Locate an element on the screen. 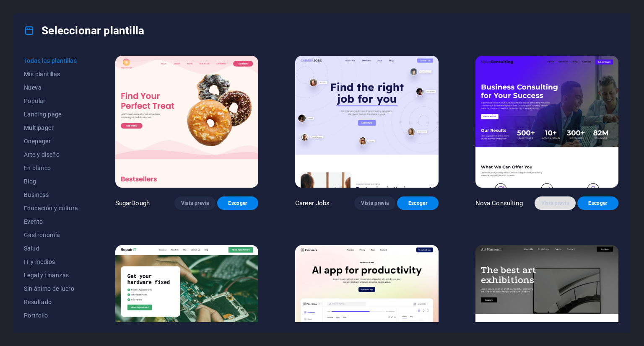 The height and width of the screenshot is (346, 644). span: Onepager is located at coordinates (51, 141).